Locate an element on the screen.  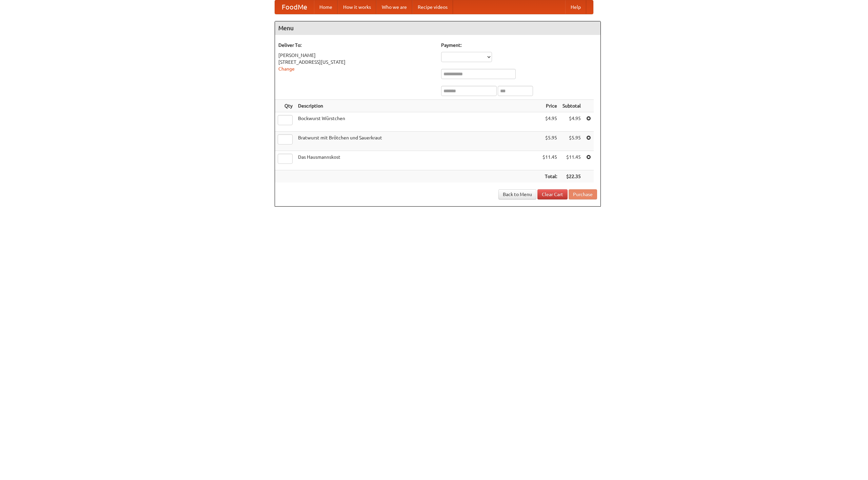
h4: Menu is located at coordinates (437, 28).